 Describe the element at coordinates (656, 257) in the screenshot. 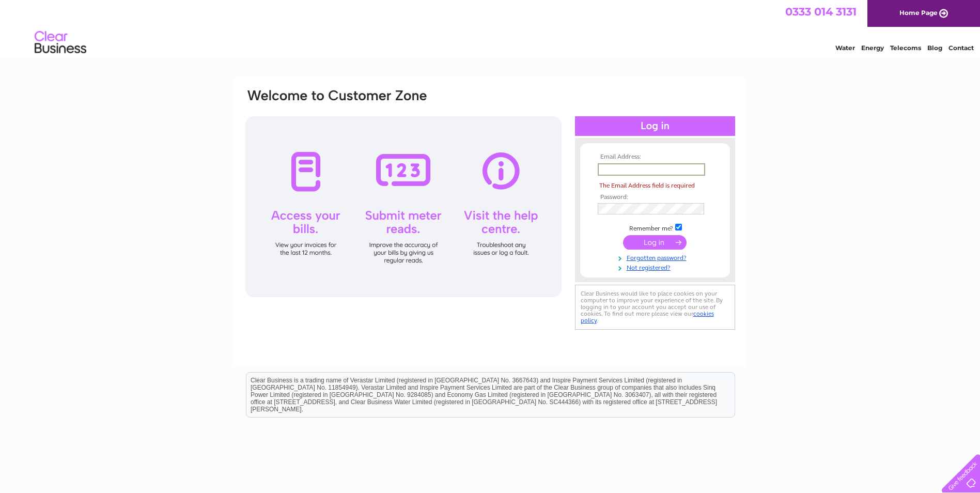

I see `a: Forgotten password?` at that location.